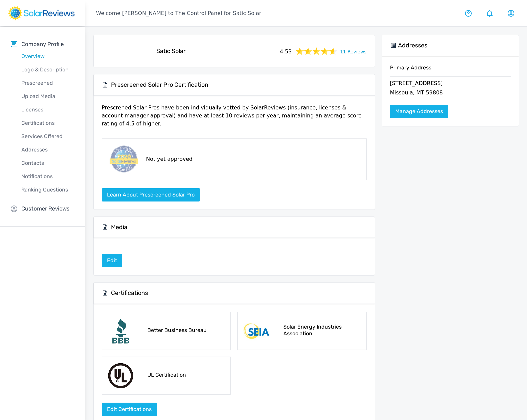 The image size is (527, 420). I want to click on p: Company Profile, so click(42, 44).